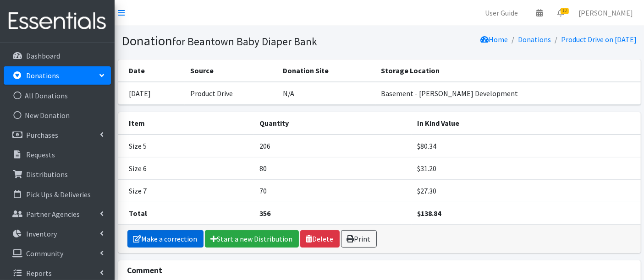 This screenshot has height=280, width=644. I want to click on strong: 356, so click(265, 213).